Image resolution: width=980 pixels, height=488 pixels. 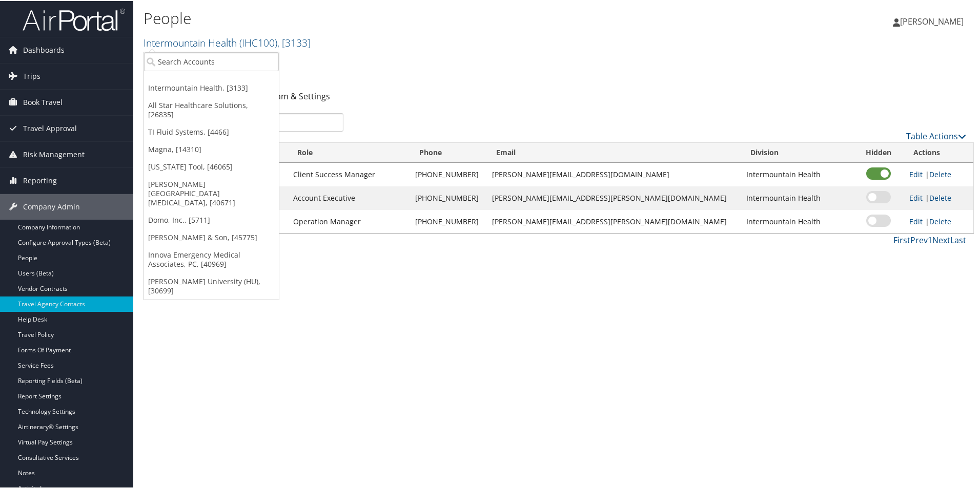 What do you see at coordinates (258, 42) in the screenshot?
I see `span: ( IHC100 )` at bounding box center [258, 42].